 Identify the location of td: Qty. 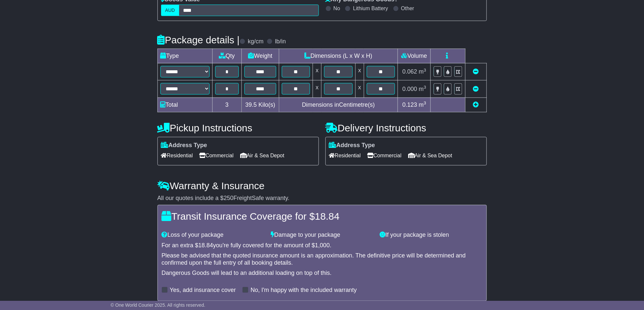
(227, 56).